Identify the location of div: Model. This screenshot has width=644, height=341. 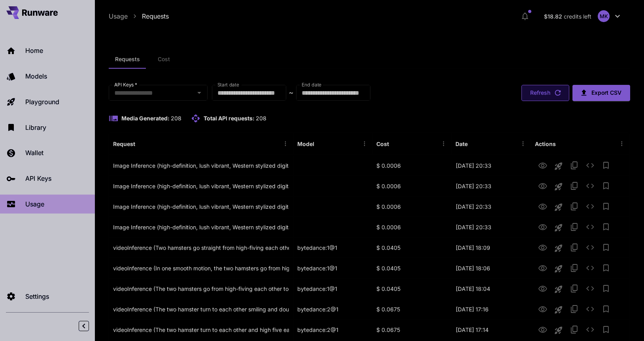
(305, 144).